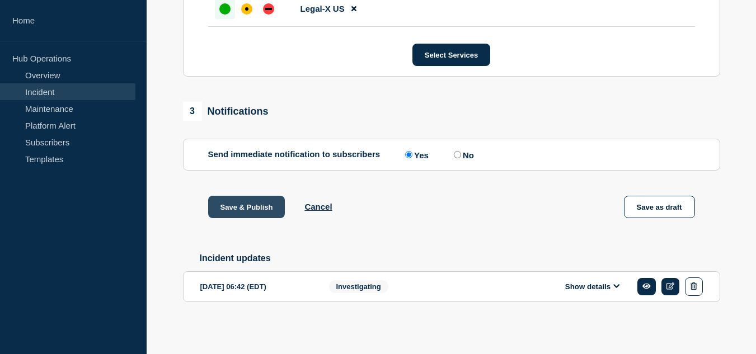 The image size is (756, 354). I want to click on h2: Incident updates, so click(460, 259).